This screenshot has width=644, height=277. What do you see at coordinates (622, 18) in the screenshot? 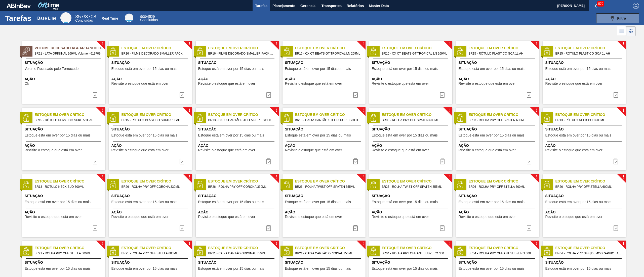
I see `span: Filtro` at bounding box center [622, 18].